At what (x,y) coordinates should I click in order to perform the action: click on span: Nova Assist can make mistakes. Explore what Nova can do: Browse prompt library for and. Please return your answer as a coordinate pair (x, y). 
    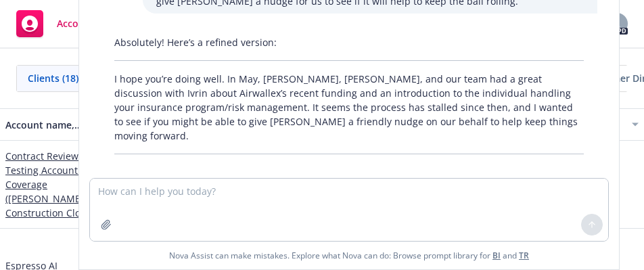
    Looking at the image, I should click on (349, 255).